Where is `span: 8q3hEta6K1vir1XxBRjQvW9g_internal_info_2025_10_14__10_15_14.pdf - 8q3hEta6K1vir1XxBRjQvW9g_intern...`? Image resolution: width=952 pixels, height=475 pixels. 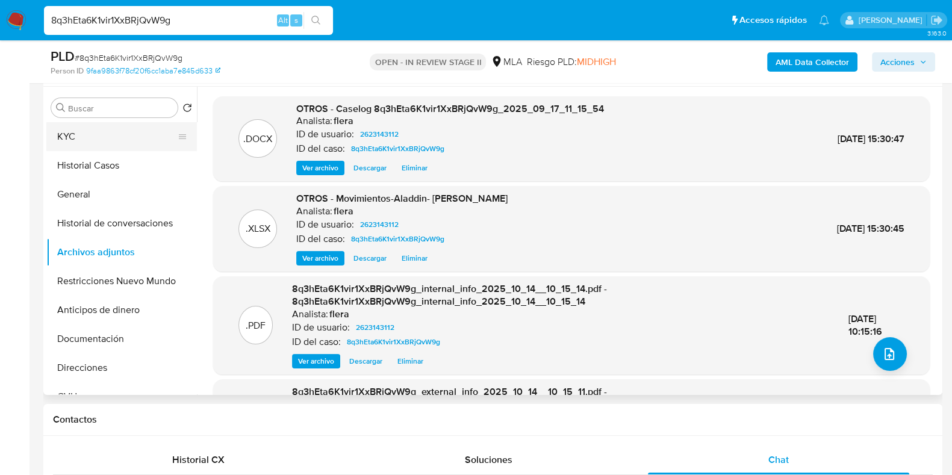 span: 8q3hEta6K1vir1XxBRjQvW9g_internal_info_2025_10_14__10_15_14.pdf - 8q3hEta6K1vir1XxBRjQvW9g_intern... is located at coordinates (449, 295).